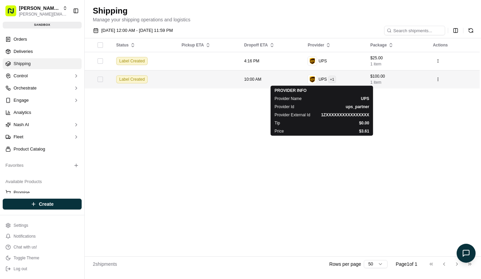 This screenshot has height=279, width=481. Describe the element at coordinates (466, 253) in the screenshot. I see `button: Open chat` at that location.